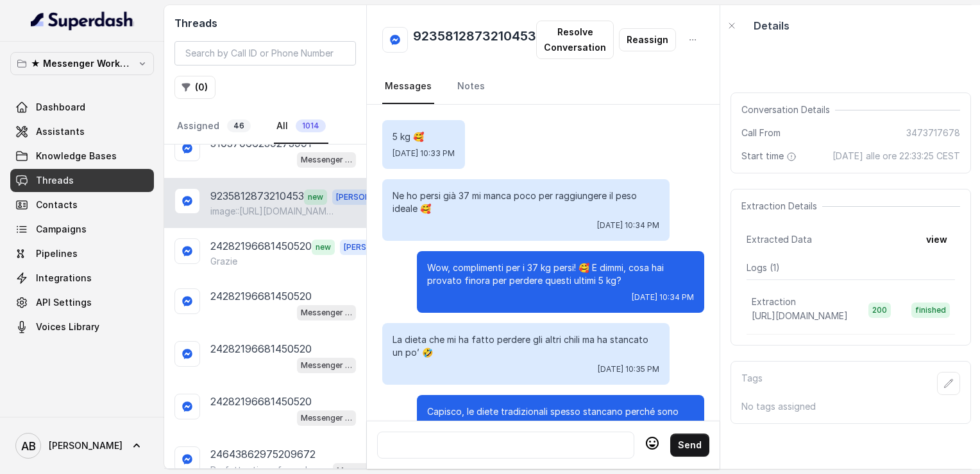 This screenshot has width=980, height=474. I want to click on p: Logs ( 1 ), so click(851, 268).